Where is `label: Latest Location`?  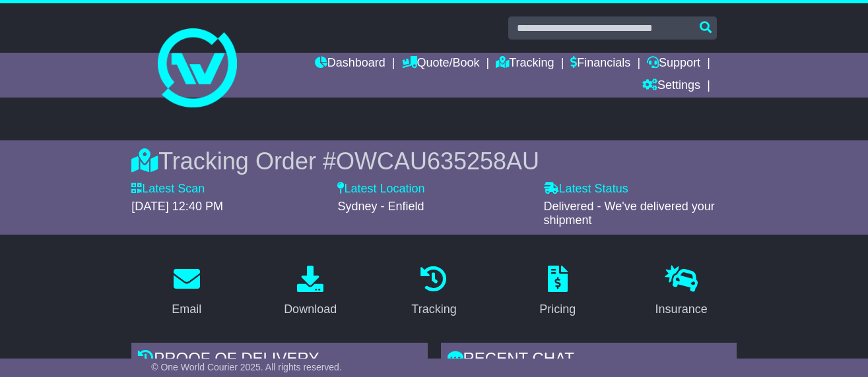
label: Latest Location is located at coordinates (380, 189).